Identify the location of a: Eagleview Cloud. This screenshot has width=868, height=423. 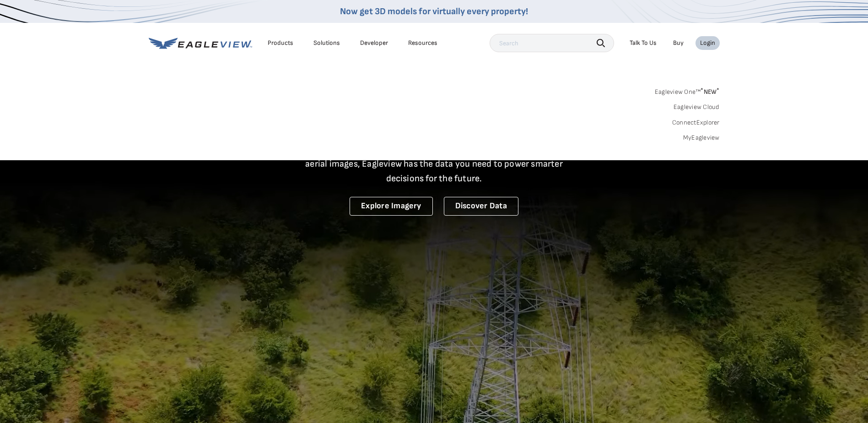
(697, 107).